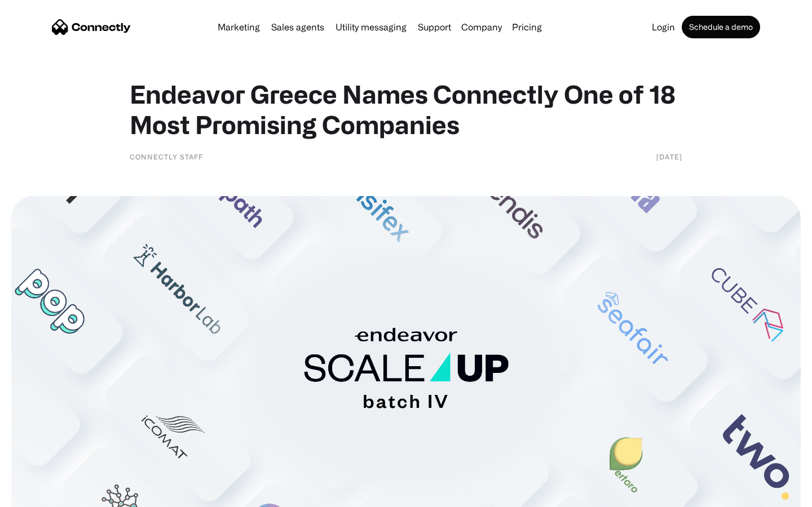  Describe the element at coordinates (406, 109) in the screenshot. I see `h1: Endeavor Greece Names Connectly One of 18 Most Promising Companies` at that location.